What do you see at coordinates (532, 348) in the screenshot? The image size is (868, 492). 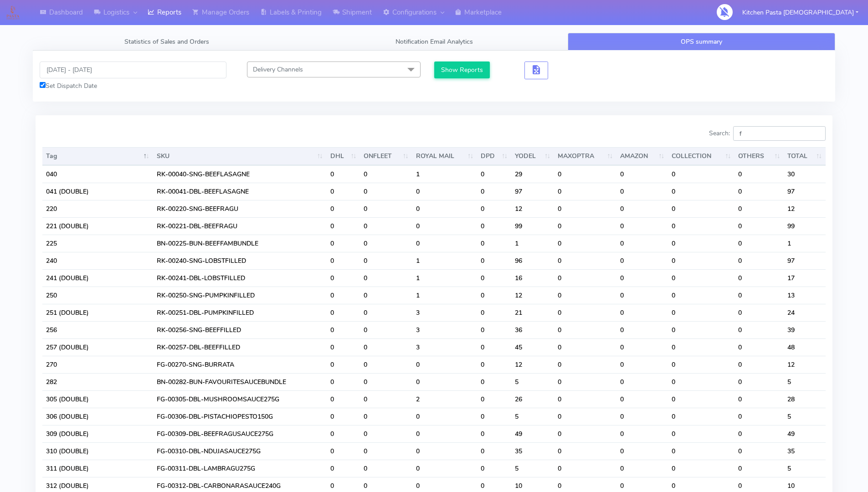 I see `td: 45` at bounding box center [532, 348].